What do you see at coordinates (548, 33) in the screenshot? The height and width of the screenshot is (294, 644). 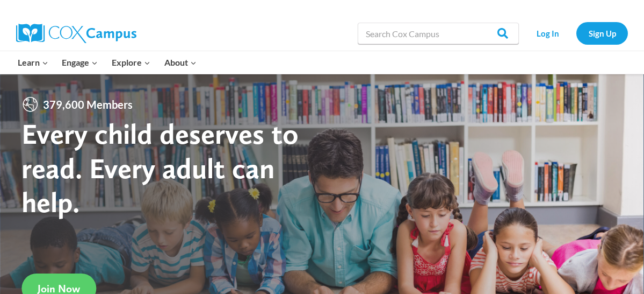 I see `a: Log In` at bounding box center [548, 33].